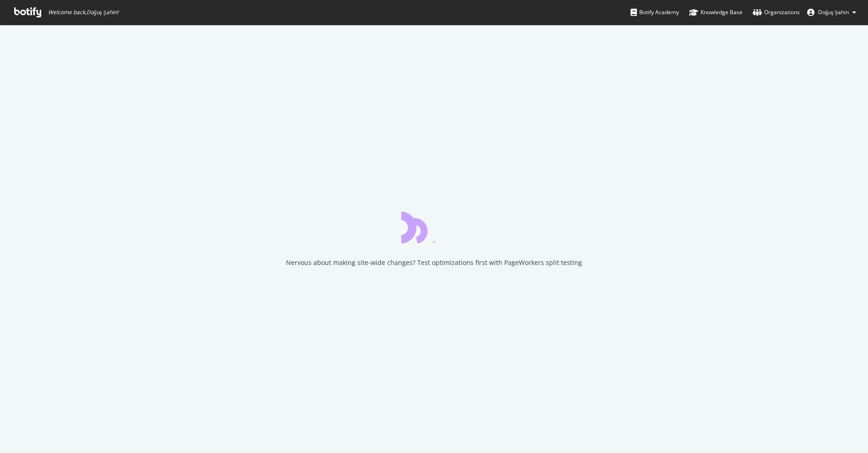 Image resolution: width=868 pixels, height=453 pixels. Describe the element at coordinates (715, 12) in the screenshot. I see `div: Knowledge Base` at that location.